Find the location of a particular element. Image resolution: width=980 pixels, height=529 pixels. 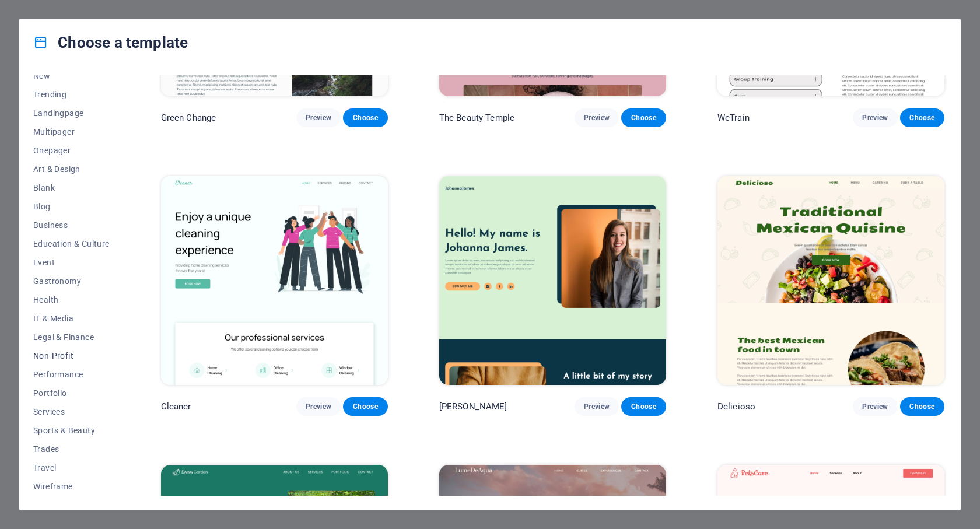

button: Performance is located at coordinates (71, 374).